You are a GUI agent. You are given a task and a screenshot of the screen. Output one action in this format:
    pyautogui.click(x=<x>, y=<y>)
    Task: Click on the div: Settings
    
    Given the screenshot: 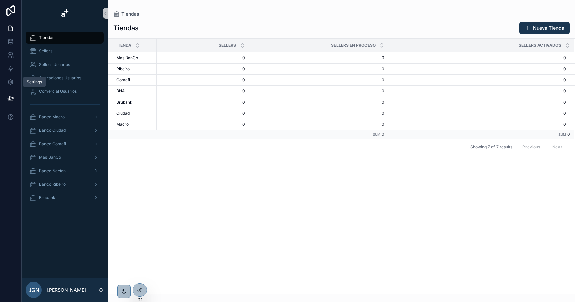 What is the action you would take?
    pyautogui.click(x=34, y=82)
    